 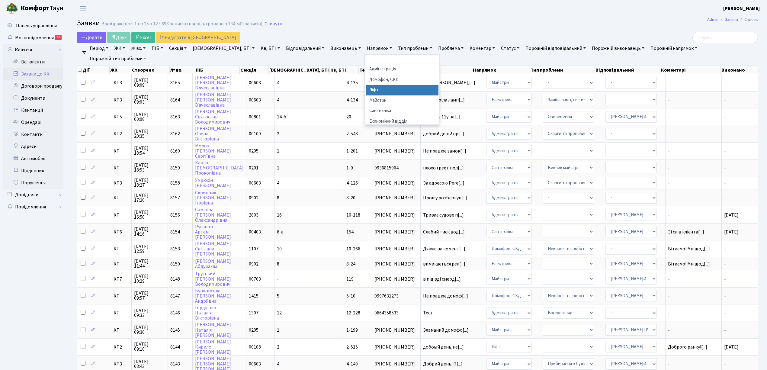 I want to click on span: 0201, so click(x=254, y=168).